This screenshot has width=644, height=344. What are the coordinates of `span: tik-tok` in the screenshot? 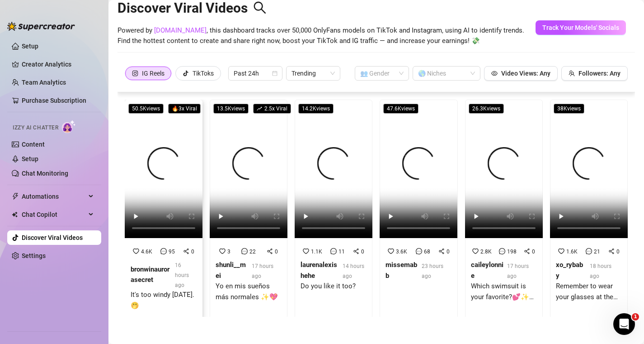 It's located at (186, 74).